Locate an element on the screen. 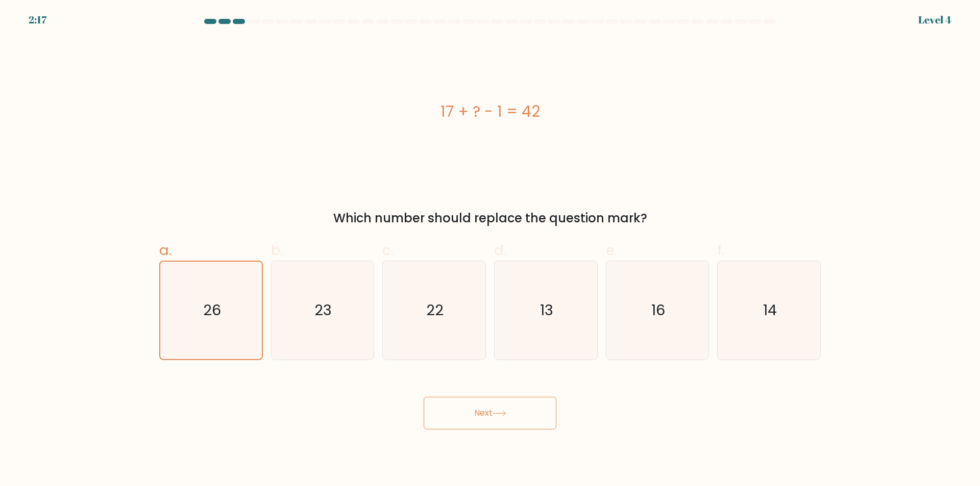 The image size is (980, 486). button: Next is located at coordinates (490, 413).